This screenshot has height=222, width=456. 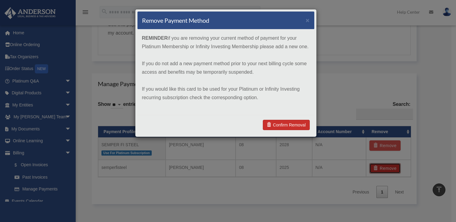 I want to click on strong: REMINDER, so click(x=155, y=38).